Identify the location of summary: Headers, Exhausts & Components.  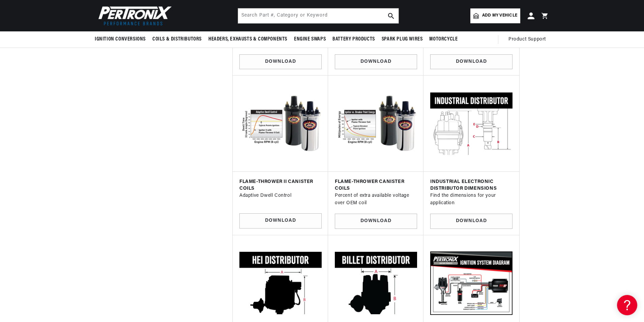
(248, 39).